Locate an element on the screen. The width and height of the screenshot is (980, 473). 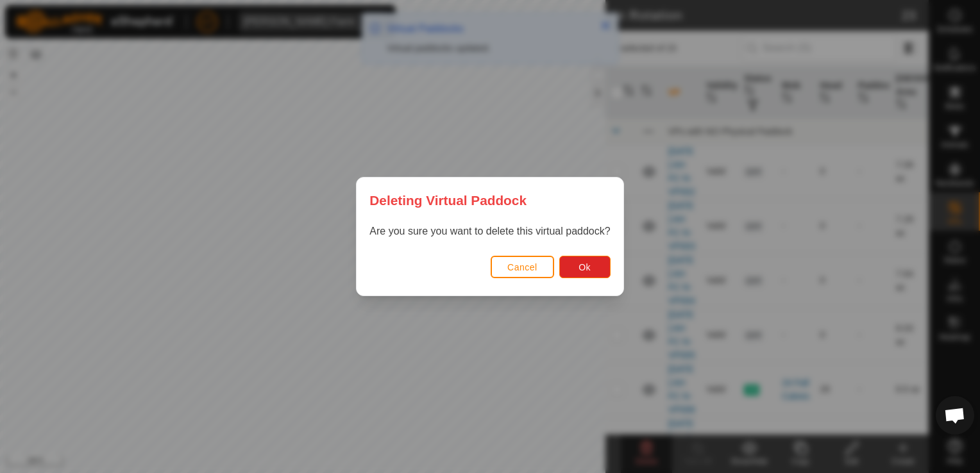
button: Cancel is located at coordinates (522, 267).